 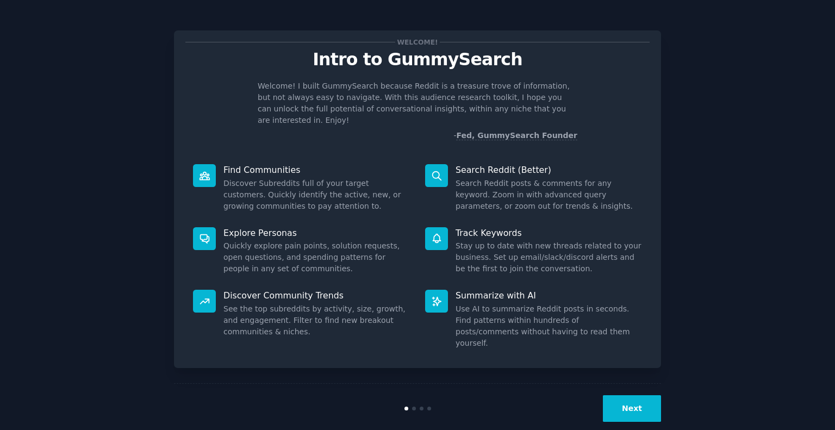 I want to click on p: Welcome! I built GummySearch because Reddit is a treasure trove of information, but not always ea..., so click(x=417, y=103).